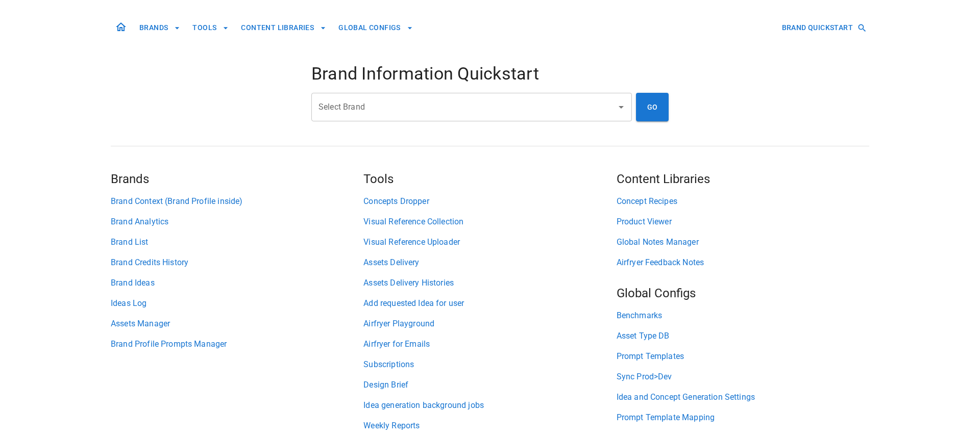 The image size is (980, 437). I want to click on a: Brand Analytics, so click(237, 221).